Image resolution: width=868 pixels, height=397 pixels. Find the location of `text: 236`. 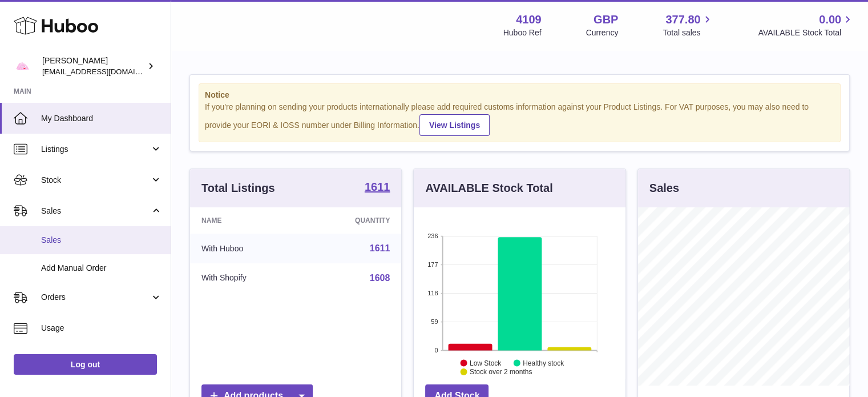

text: 236 is located at coordinates (433, 236).